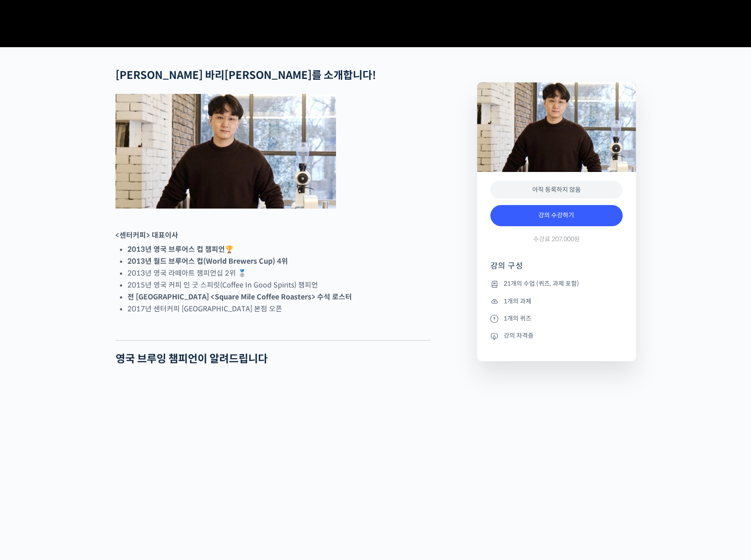 The height and width of the screenshot is (560, 751). I want to click on li: 1개의 과제, so click(556, 301).